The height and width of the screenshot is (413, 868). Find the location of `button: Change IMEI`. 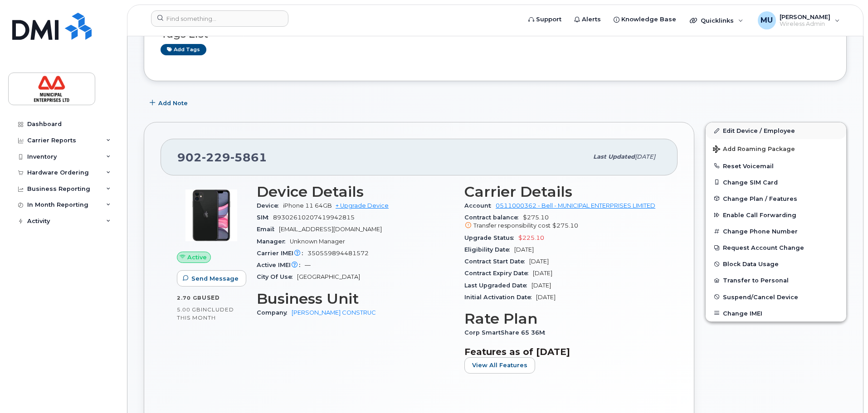

button: Change IMEI is located at coordinates (775, 313).